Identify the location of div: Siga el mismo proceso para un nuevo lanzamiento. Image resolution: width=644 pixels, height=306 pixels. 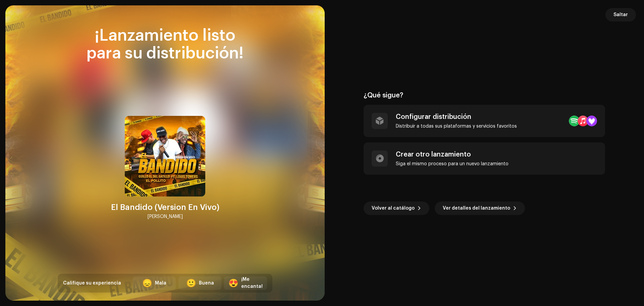
(452, 163).